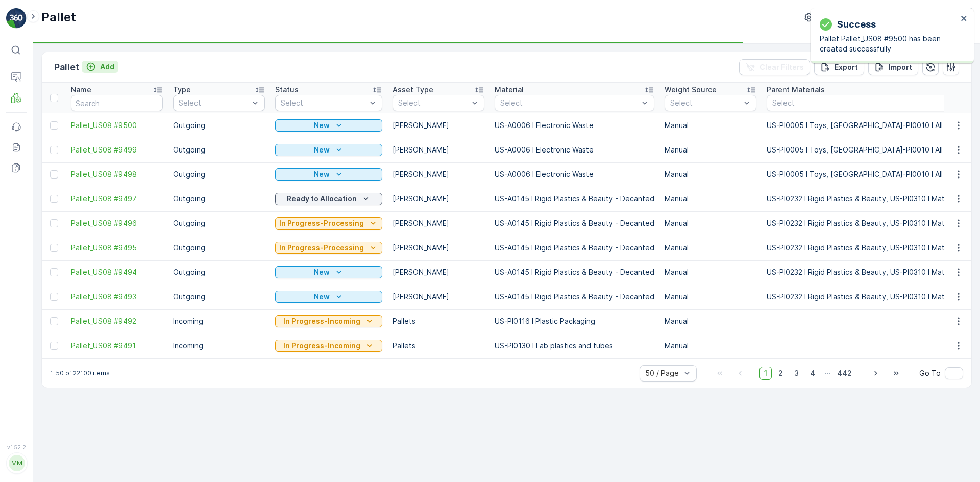  What do you see at coordinates (781, 67) in the screenshot?
I see `p: Clear Filters` at bounding box center [781, 67].